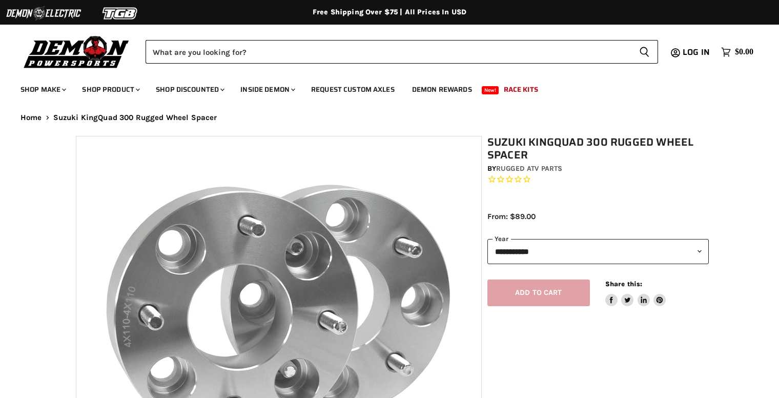 The image size is (779, 398). Describe the element at coordinates (636, 293) in the screenshot. I see `aside: Share this:` at that location.